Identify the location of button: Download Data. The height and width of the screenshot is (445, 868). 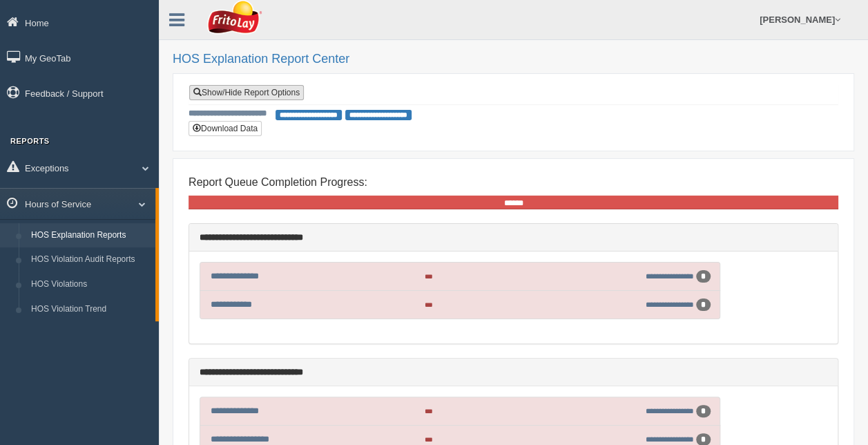
(225, 129).